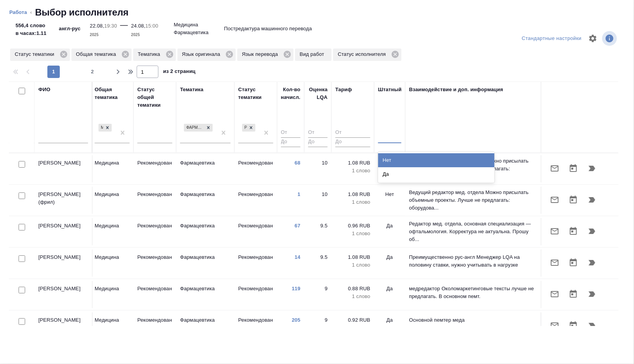 The width and height of the screenshot is (634, 364). What do you see at coordinates (436, 161) in the screenshot?
I see `div: Нет` at bounding box center [436, 161].